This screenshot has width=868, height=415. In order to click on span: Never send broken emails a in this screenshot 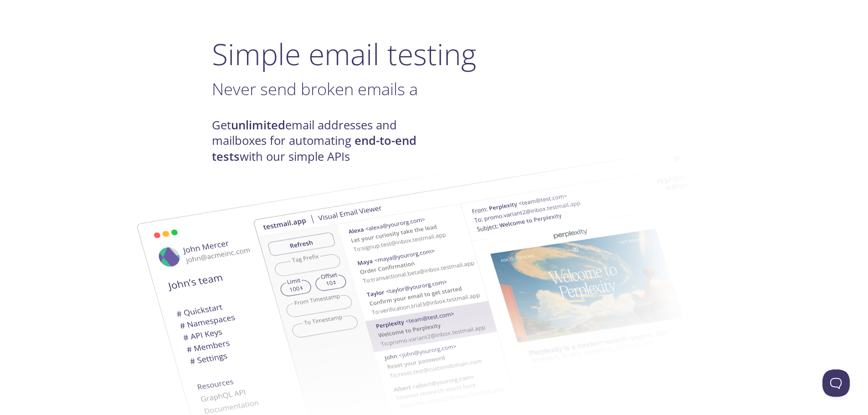, I will do `click(315, 89)`.